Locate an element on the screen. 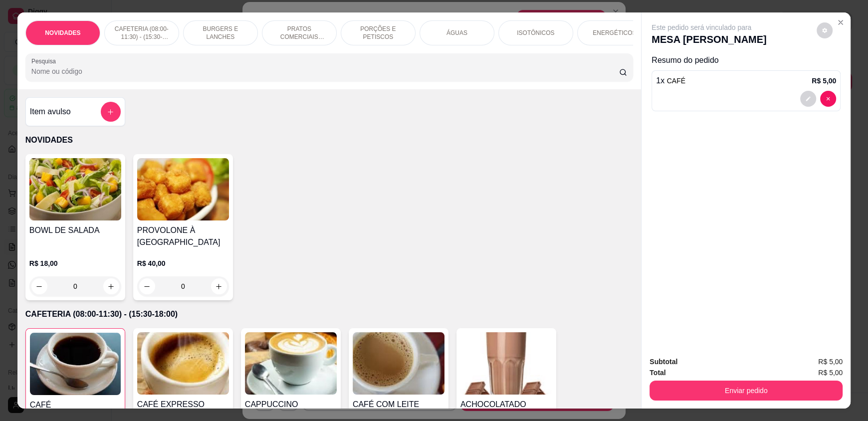 This screenshot has width=868, height=421. h4: BOWL DE SALADA is located at coordinates (75, 231).